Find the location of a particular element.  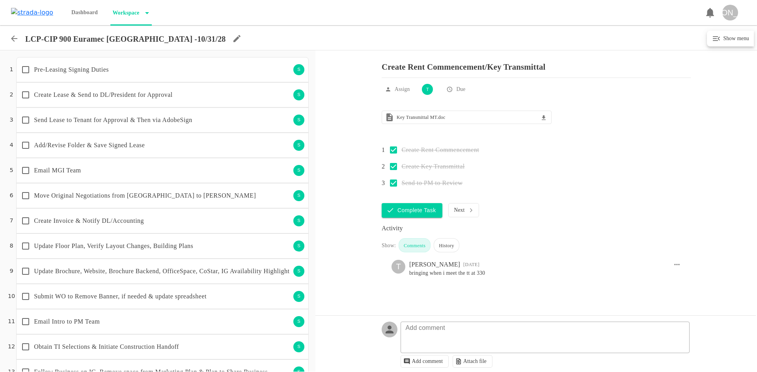

div: Comments is located at coordinates (414, 246).